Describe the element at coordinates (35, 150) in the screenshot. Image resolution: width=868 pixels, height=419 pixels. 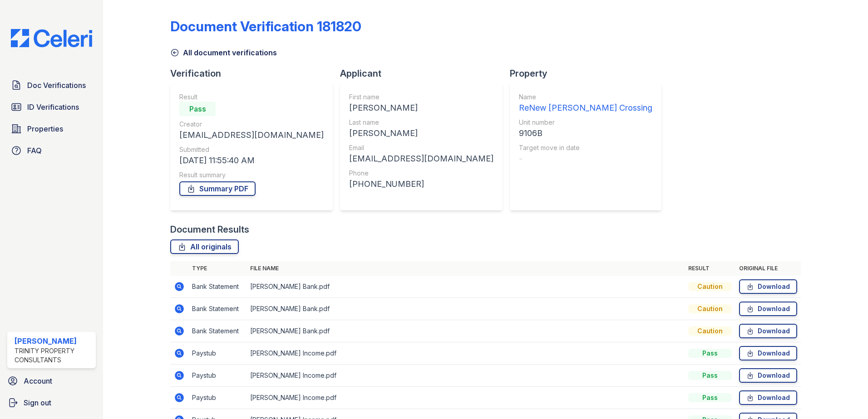
I see `span: FAQ` at that location.